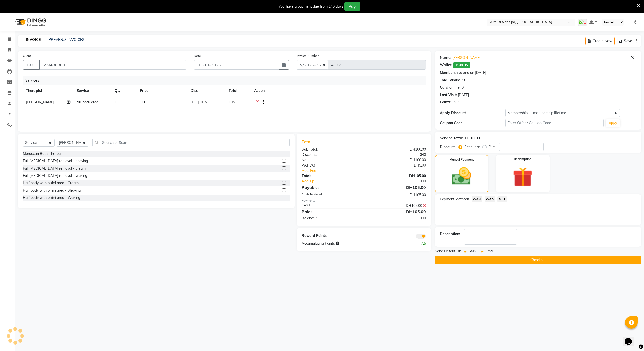 This screenshot has width=644, height=351. What do you see at coordinates (490, 251) in the screenshot?
I see `span: Email` at bounding box center [490, 251].